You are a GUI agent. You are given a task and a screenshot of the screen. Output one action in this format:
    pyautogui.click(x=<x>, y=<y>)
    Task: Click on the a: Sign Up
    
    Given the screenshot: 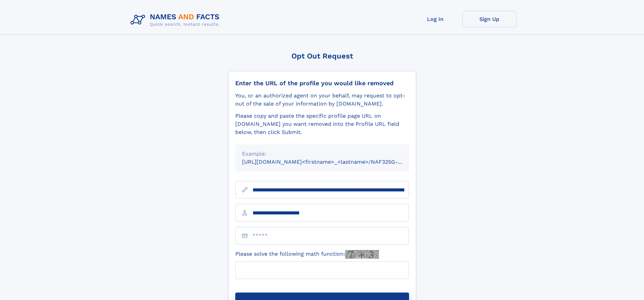 What is the action you would take?
    pyautogui.click(x=490, y=19)
    